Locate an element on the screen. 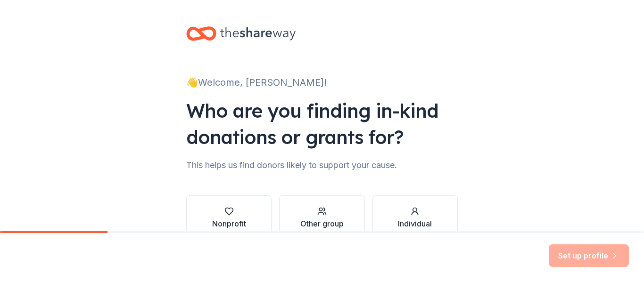  button: Other group is located at coordinates (322, 218).